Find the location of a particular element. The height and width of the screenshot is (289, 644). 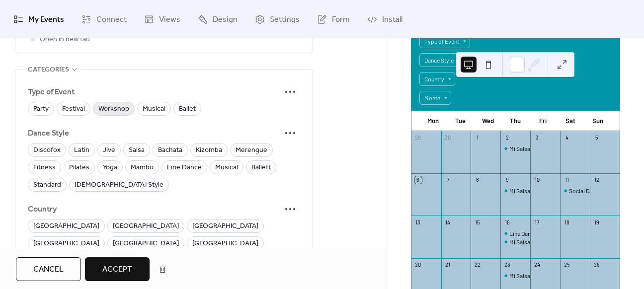

div: Sat is located at coordinates (570, 121).